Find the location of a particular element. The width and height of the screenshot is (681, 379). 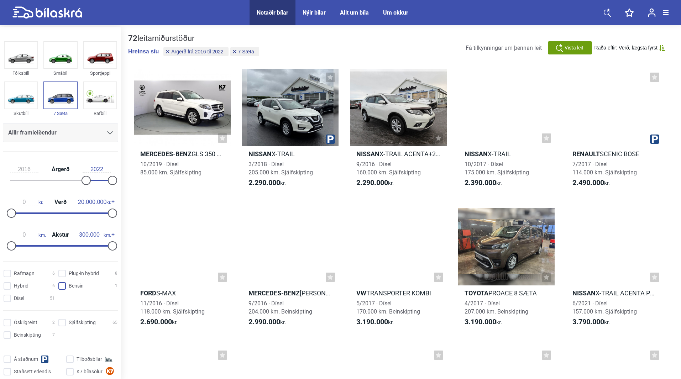

span: Fá tilkynningar um þennan leit is located at coordinates (503, 48).